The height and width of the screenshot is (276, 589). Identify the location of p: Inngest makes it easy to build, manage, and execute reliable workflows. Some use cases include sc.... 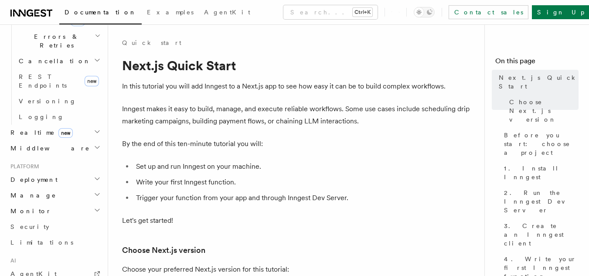
(296, 115).